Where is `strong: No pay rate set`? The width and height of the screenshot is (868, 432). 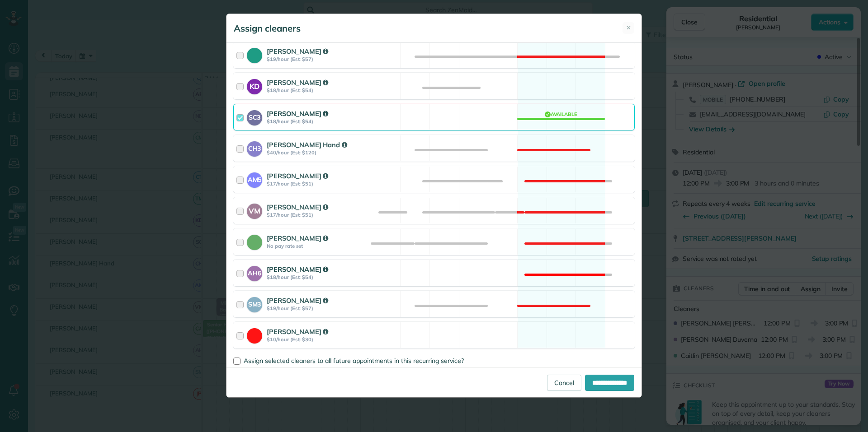 strong: No pay rate set is located at coordinates (317, 246).